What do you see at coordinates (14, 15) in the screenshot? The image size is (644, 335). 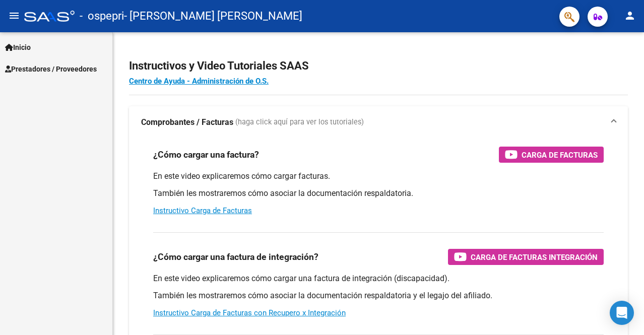 I see `mat-icon: menu` at bounding box center [14, 15].